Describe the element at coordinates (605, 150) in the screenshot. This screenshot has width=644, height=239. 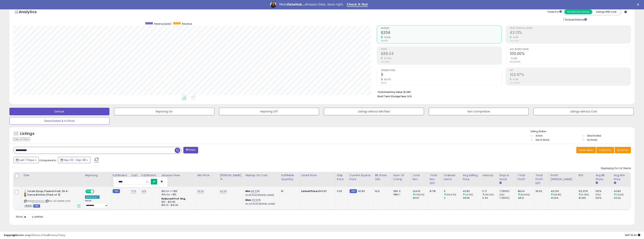
I see `button: Columns` at that location.